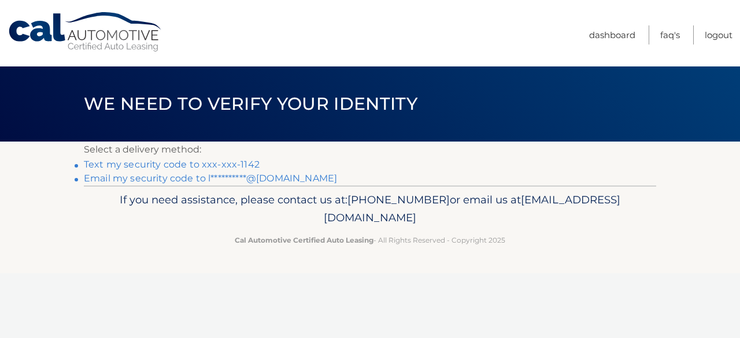 The height and width of the screenshot is (338, 740). Describe the element at coordinates (612, 35) in the screenshot. I see `a: Dashboard` at that location.